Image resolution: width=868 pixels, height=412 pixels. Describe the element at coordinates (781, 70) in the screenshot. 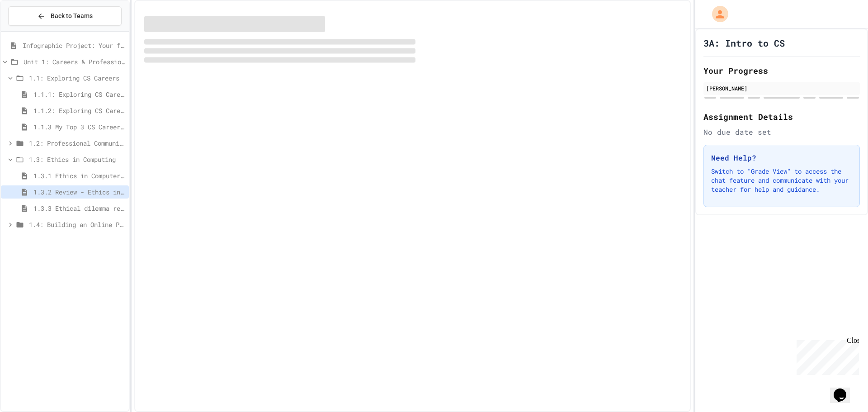

I see `h2: Your Progress` at that location.